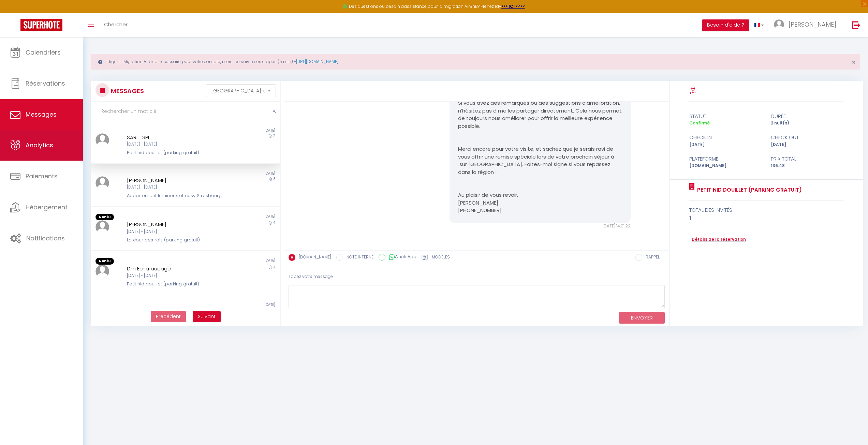  I want to click on span: Réservations, so click(45, 83).